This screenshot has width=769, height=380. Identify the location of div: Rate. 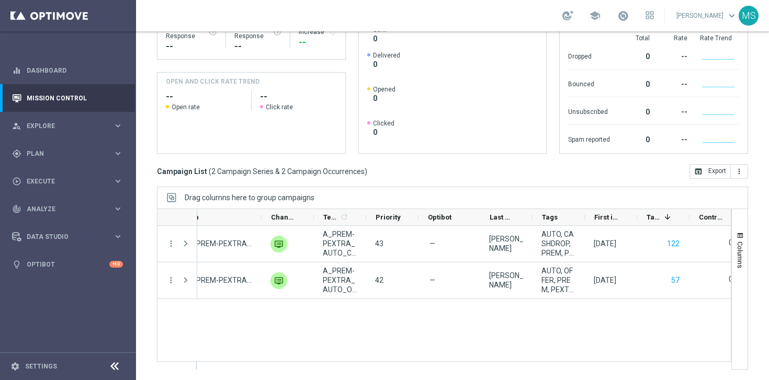
(674, 38).